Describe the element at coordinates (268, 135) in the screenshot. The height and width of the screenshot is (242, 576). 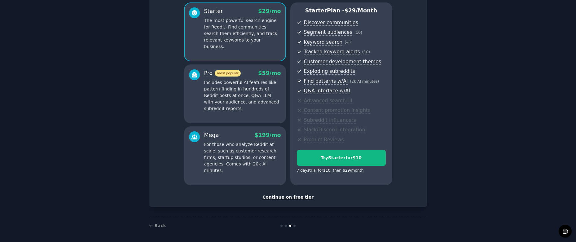
I see `span: $ 199 /mo` at that location.